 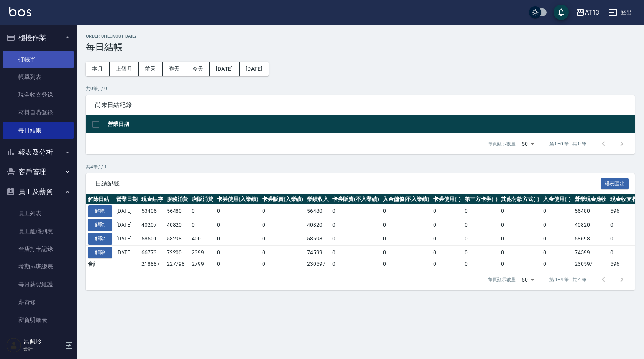 What do you see at coordinates (38, 77) in the screenshot?
I see `a: 帳單列表` at bounding box center [38, 77].